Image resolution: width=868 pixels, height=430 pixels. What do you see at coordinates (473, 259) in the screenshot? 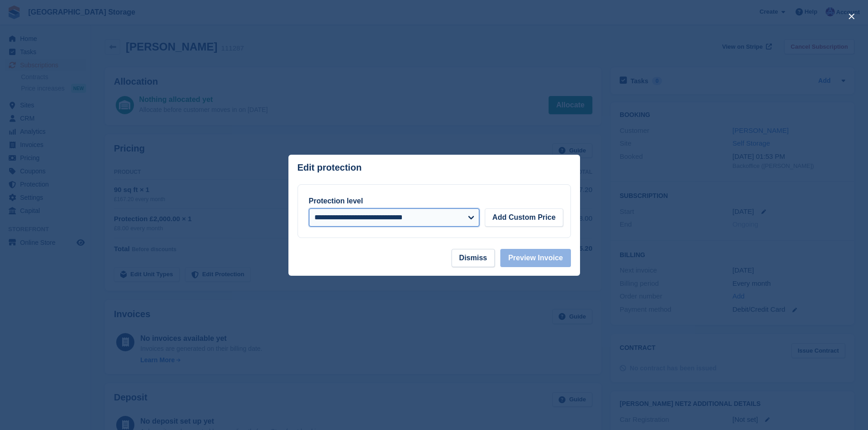
I see `button: Dismiss` at bounding box center [473, 259].